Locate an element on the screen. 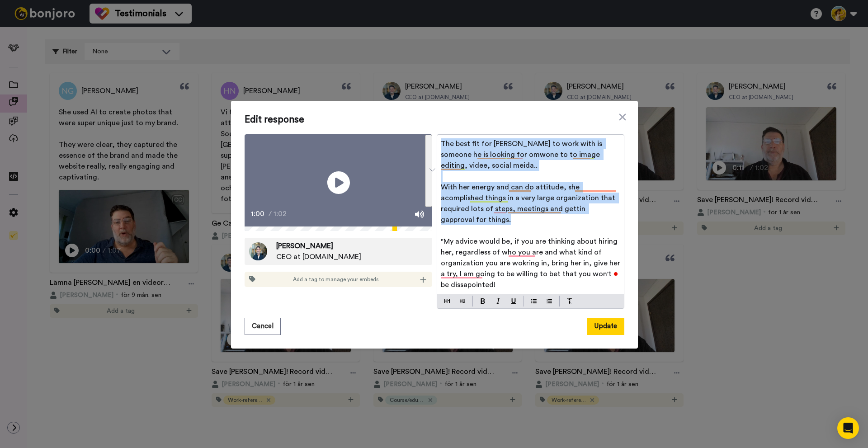 The height and width of the screenshot is (448, 868). img: bulleted-block.svg is located at coordinates (534, 301).